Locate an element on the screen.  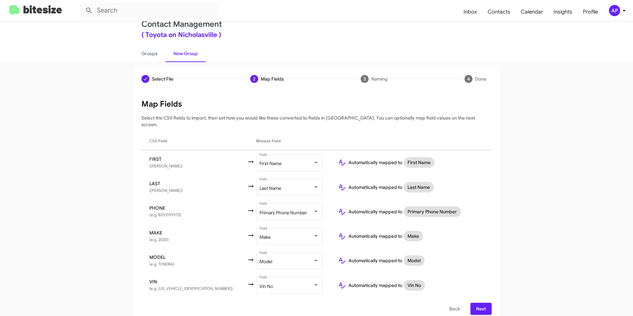
p: Select the CSV fields to import, then set how you would like these converted to fields in [GEOGRA... is located at coordinates (317, 121).